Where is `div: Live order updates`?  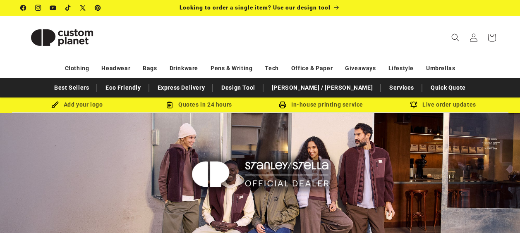
div: Live order updates is located at coordinates (443, 105).